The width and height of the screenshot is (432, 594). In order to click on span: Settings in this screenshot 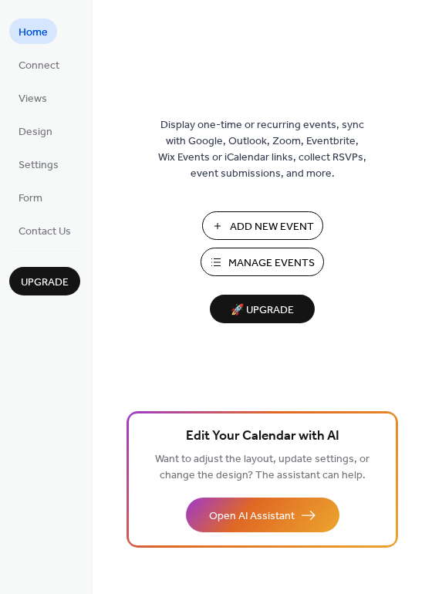, I will do `click(39, 165)`.